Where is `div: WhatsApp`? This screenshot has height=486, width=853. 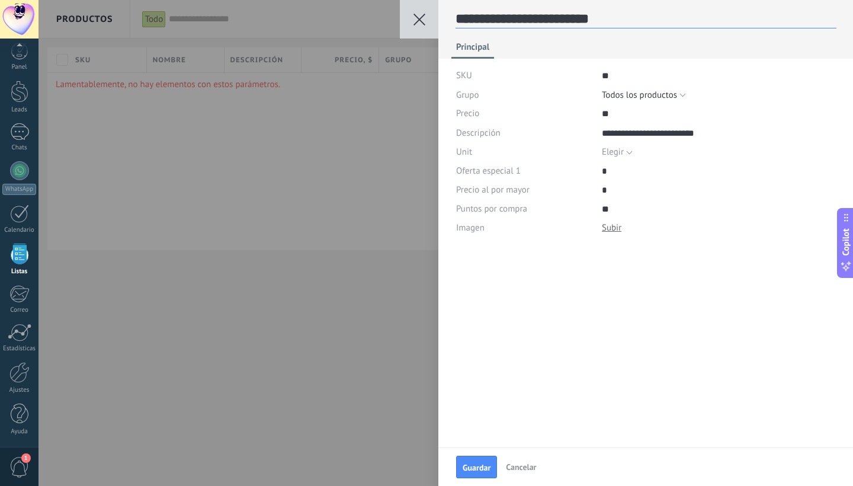 div: WhatsApp is located at coordinates (19, 189).